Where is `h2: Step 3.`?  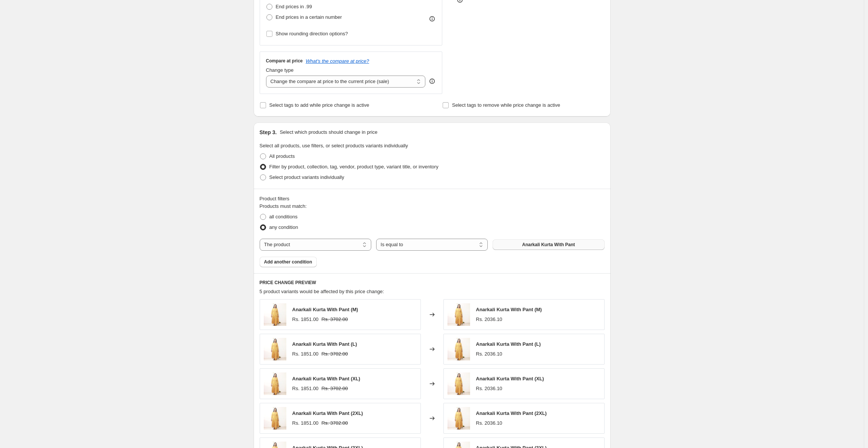 h2: Step 3. is located at coordinates (268, 132).